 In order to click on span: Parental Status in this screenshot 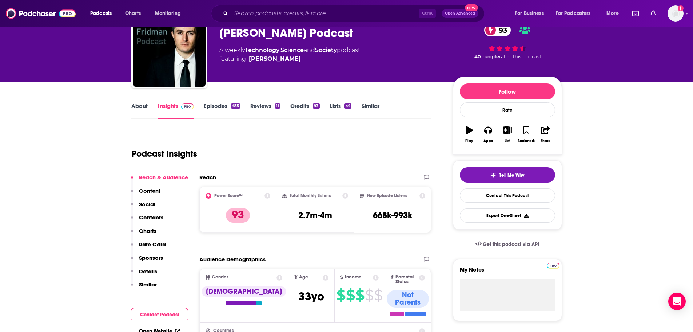, I will do `click(407, 279)`.